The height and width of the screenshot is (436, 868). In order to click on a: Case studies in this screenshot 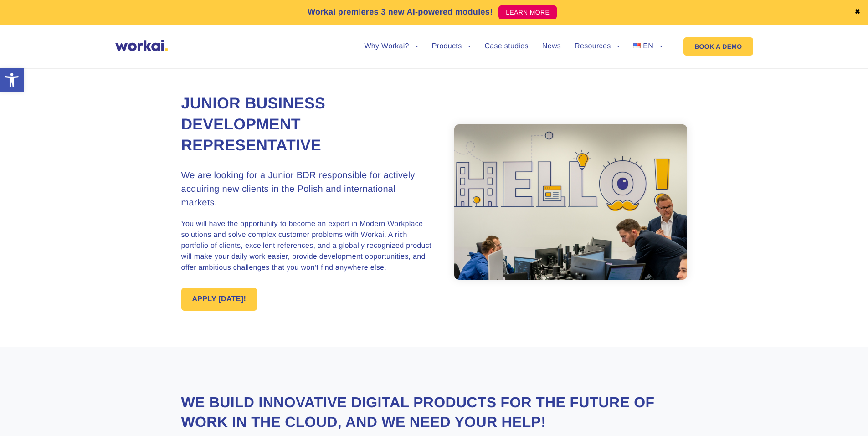, I will do `click(506, 47)`.